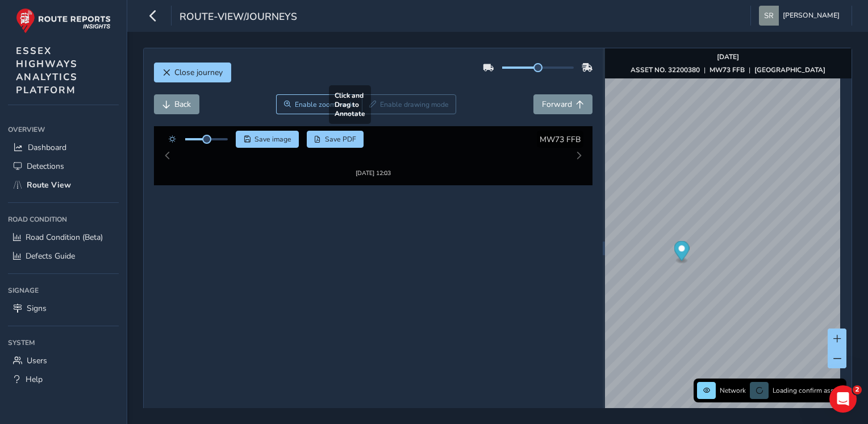 The height and width of the screenshot is (424, 868). Describe the element at coordinates (47, 71) in the screenshot. I see `span: ESSEX HIGHWAYS ANALYTICS PLATFORM` at that location.